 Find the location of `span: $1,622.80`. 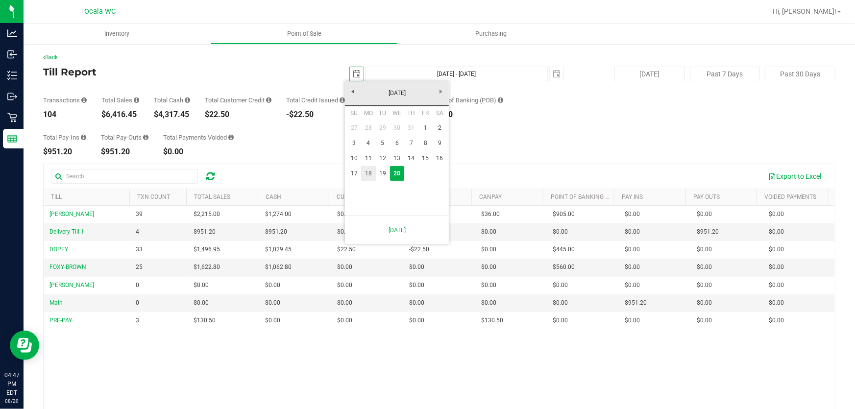

span: $1,622.80 is located at coordinates (207, 267).